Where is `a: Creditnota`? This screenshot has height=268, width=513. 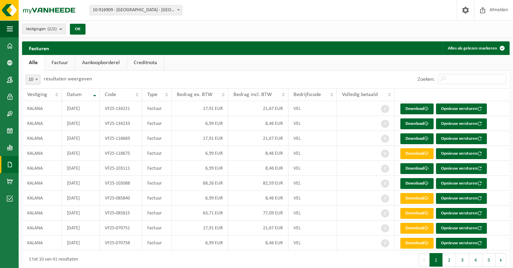 a: Creditnota is located at coordinates (145, 63).